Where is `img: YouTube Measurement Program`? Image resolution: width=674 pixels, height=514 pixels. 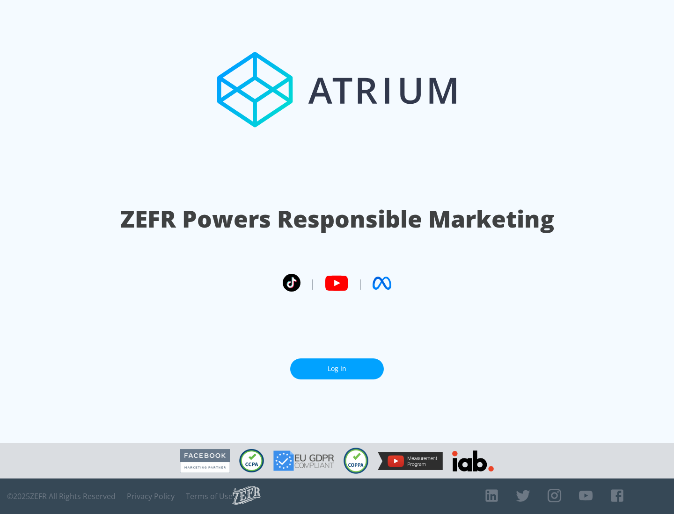
img: YouTube Measurement Program is located at coordinates (410, 461).